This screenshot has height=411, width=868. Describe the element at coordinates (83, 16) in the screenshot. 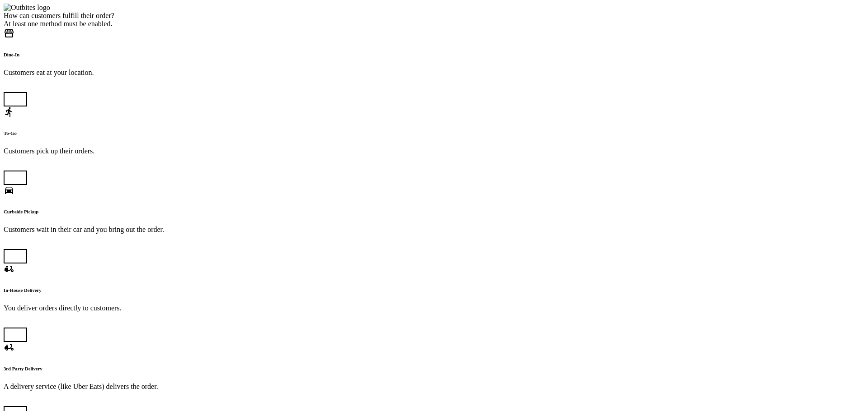

I see `div: How can customers fulfill their order?` at that location.